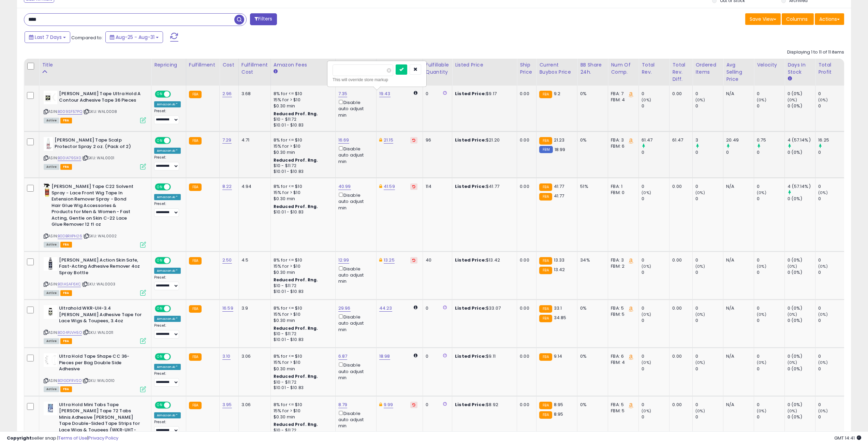  Describe the element at coordinates (389, 260) in the screenshot. I see `a: 13.25` at that location.